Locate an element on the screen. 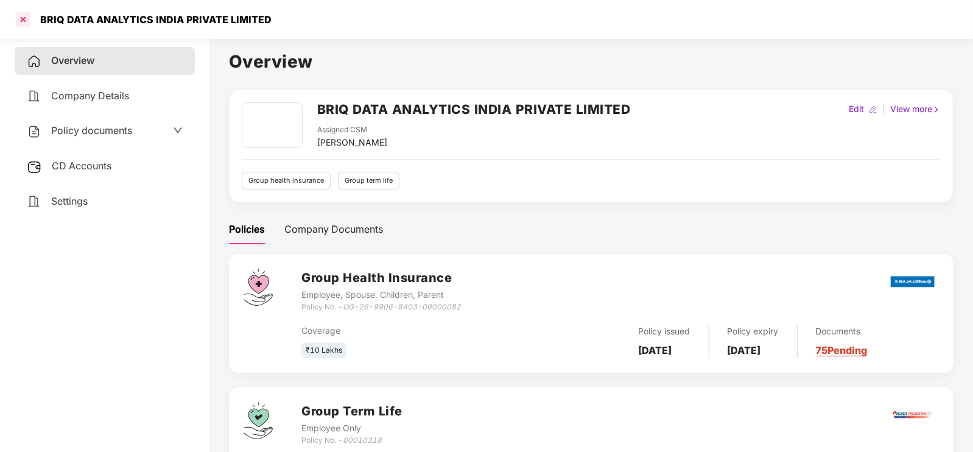 This screenshot has width=973, height=452. span: Settings is located at coordinates (69, 201).